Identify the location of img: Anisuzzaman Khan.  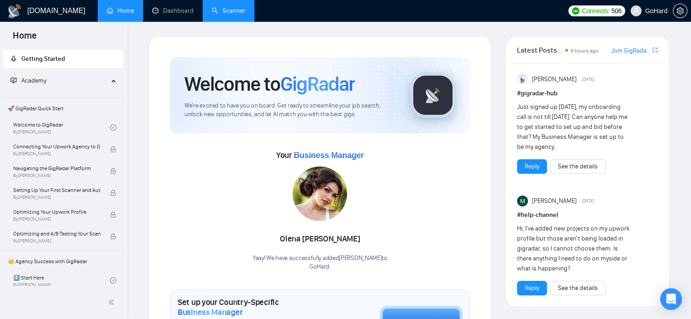
(522, 79).